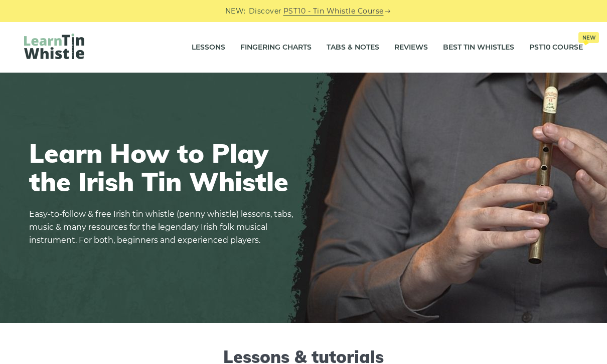 This screenshot has width=607, height=364. I want to click on img: LearnTinWhistle.com, so click(54, 46).